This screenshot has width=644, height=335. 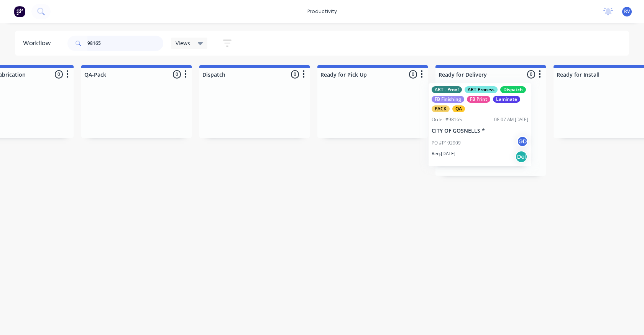 I want to click on div: Workflow, so click(x=39, y=43).